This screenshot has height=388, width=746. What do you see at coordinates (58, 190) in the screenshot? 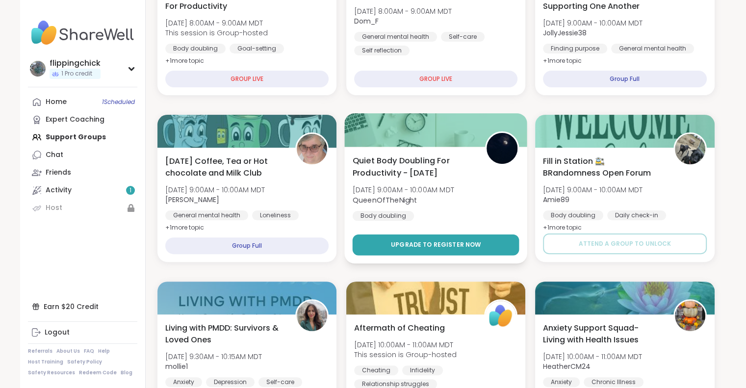
I see `div: Activity` at bounding box center [58, 190].